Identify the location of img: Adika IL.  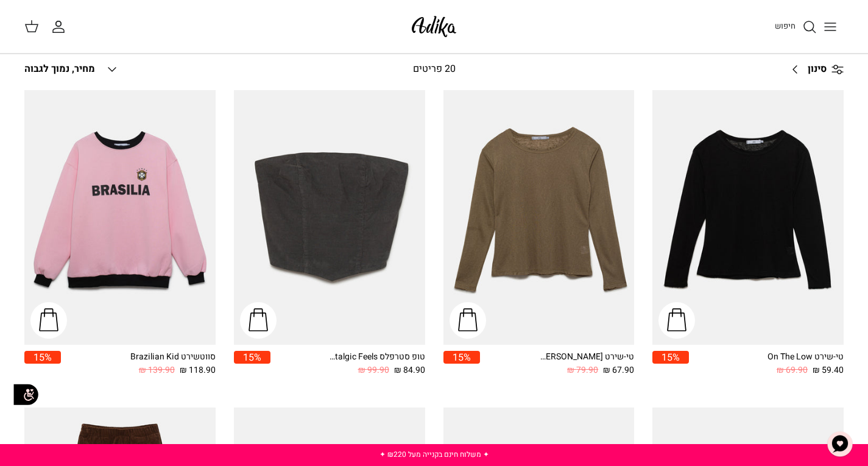
(434, 26).